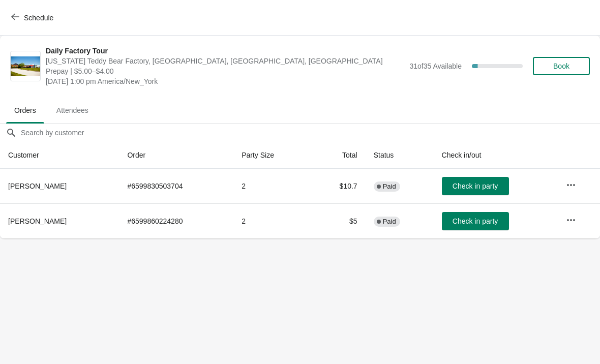 The height and width of the screenshot is (364, 600). What do you see at coordinates (561, 66) in the screenshot?
I see `span: Book` at bounding box center [561, 66].